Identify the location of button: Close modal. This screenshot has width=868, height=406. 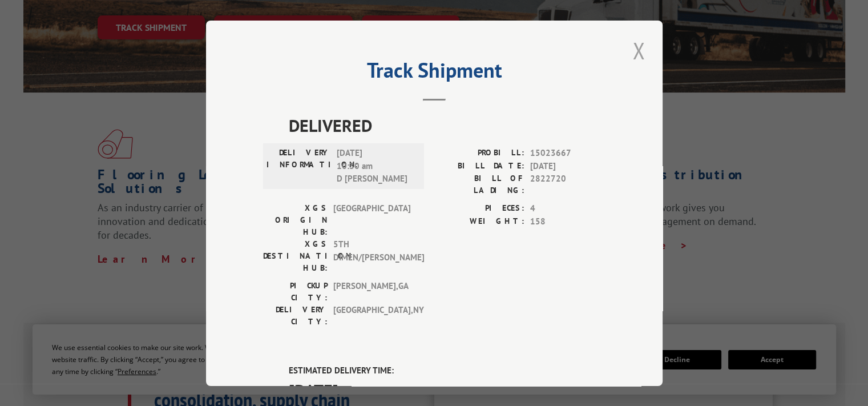
(638, 50).